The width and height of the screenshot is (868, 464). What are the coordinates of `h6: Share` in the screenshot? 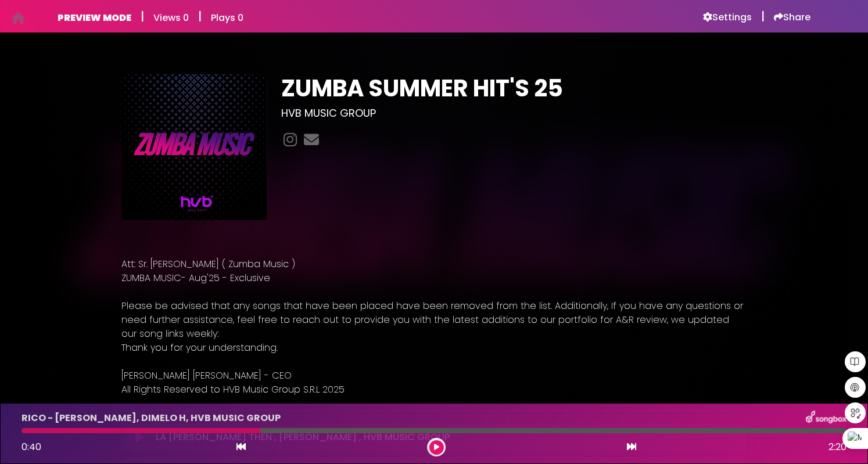 It's located at (792, 17).